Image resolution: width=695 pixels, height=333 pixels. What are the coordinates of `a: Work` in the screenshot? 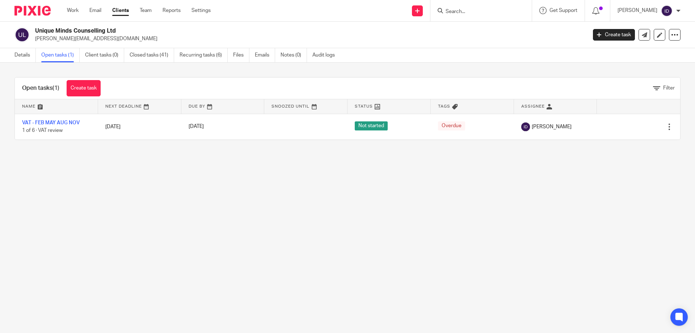 It's located at (73, 10).